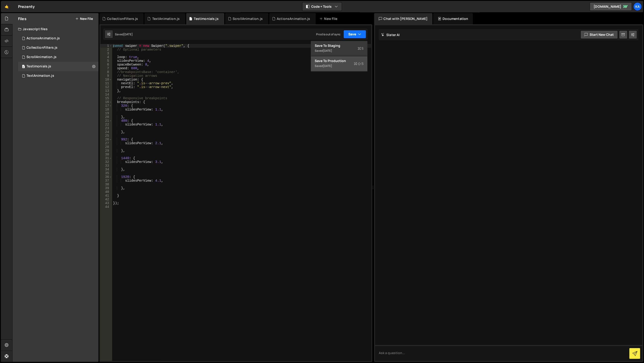 The width and height of the screenshot is (644, 363). I want to click on div: Ka, so click(637, 7).